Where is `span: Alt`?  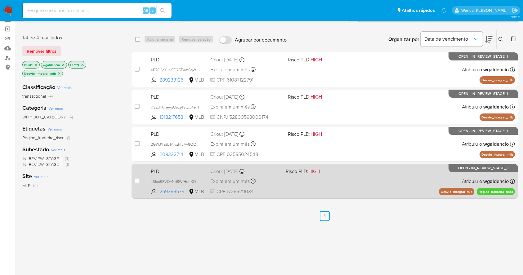 span: Alt is located at coordinates (146, 10).